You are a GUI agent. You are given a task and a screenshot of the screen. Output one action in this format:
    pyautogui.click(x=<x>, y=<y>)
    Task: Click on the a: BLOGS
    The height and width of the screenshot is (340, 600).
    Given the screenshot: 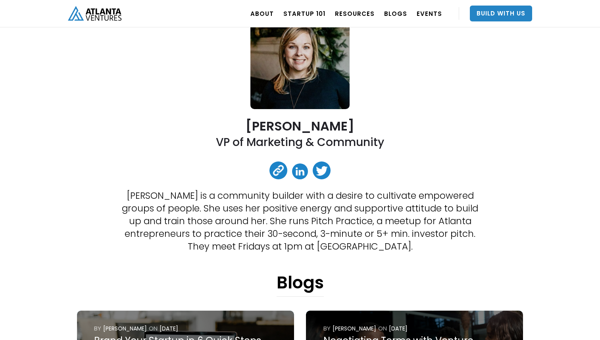 What is the action you would take?
    pyautogui.click(x=396, y=13)
    